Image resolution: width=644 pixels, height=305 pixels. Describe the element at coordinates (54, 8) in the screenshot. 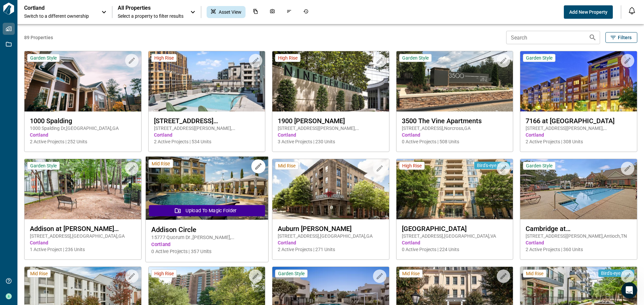

I see `p: Cortland` at that location.